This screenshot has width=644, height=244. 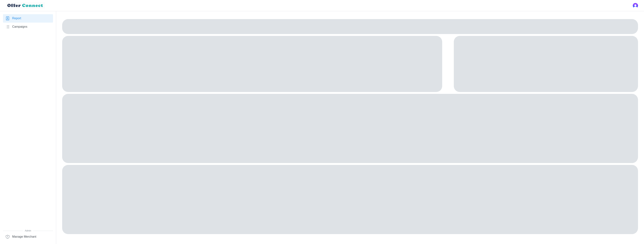 I want to click on img: 's logo, so click(x=635, y=5).